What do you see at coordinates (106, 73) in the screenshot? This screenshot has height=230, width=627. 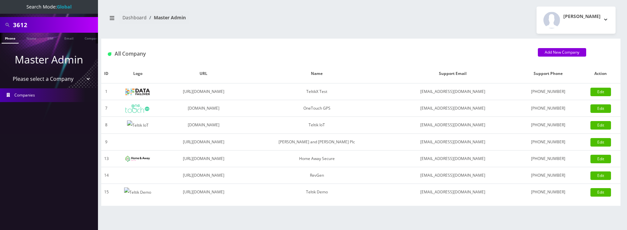 I see `th: ID` at bounding box center [106, 73].